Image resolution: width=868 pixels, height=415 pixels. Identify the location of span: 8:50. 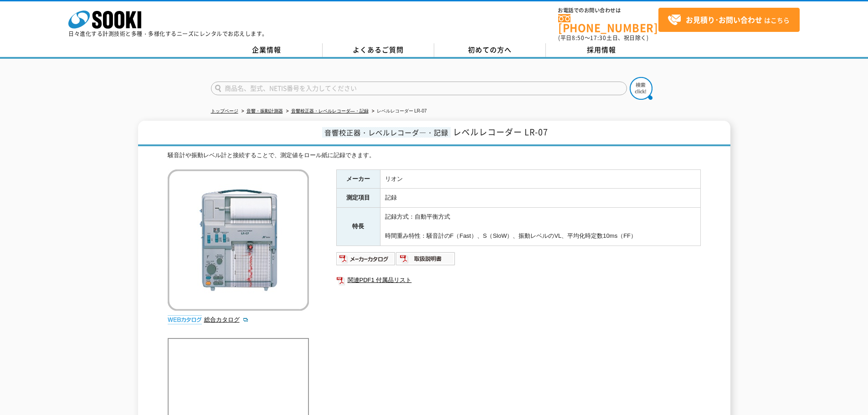
(578, 38).